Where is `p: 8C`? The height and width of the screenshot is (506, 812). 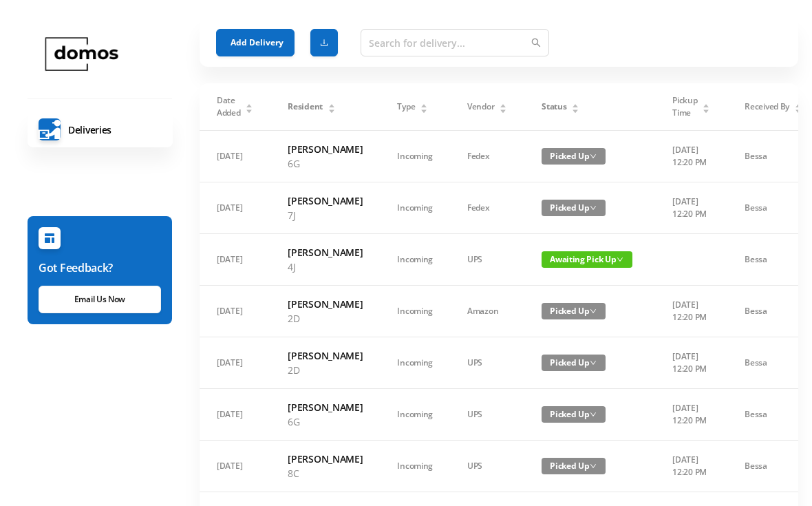 p: 8C is located at coordinates (325, 473).